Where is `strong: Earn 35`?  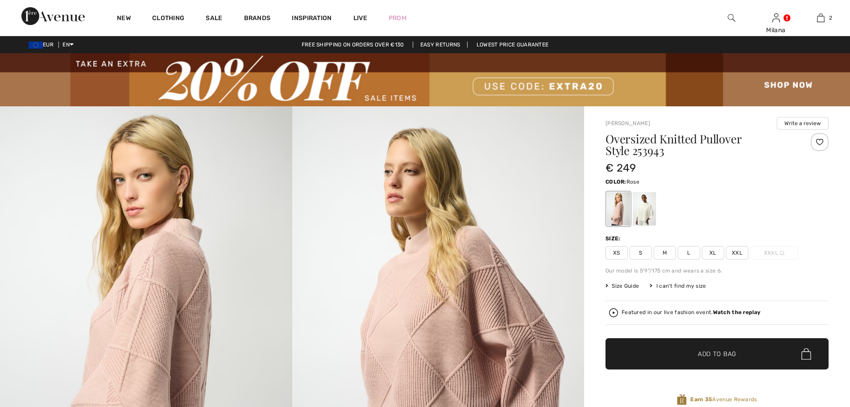 strong: Earn 35 is located at coordinates (701, 399).